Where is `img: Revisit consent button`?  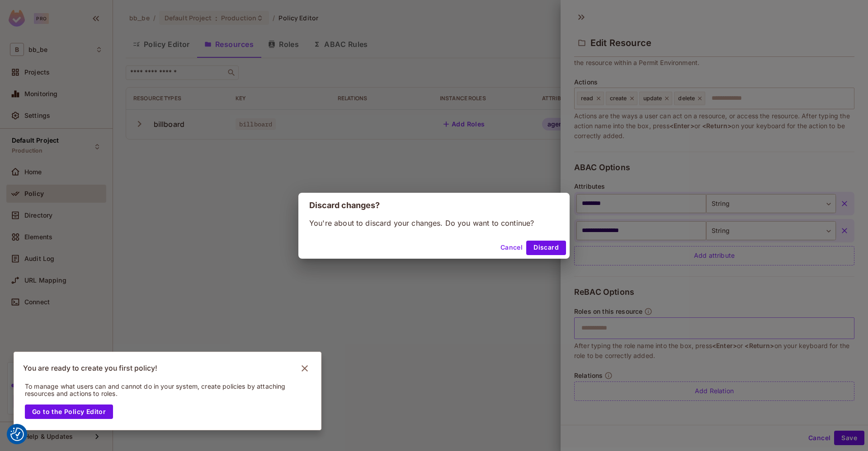 img: Revisit consent button is located at coordinates (17, 434).